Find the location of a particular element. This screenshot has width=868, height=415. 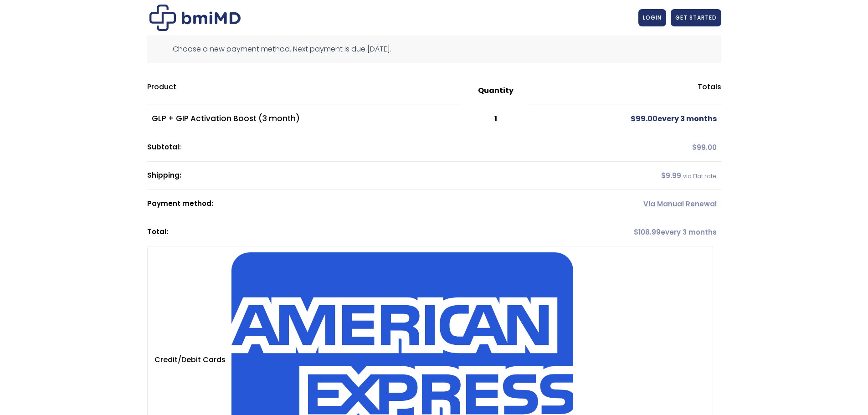

th: Subtotal: is located at coordinates (339, 148).